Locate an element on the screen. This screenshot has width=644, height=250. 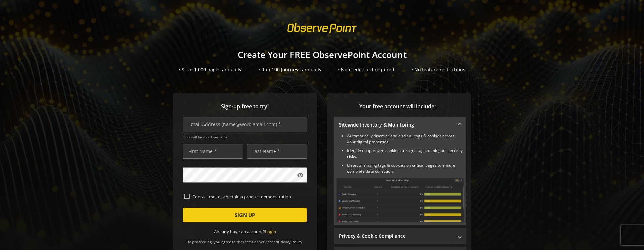
div: Already have an account? is located at coordinates (245, 231).